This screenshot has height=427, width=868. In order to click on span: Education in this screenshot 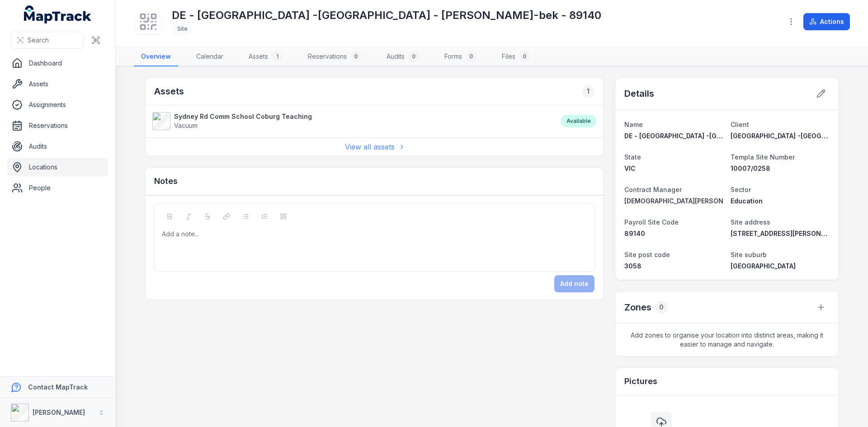, I will do `click(746, 200)`.